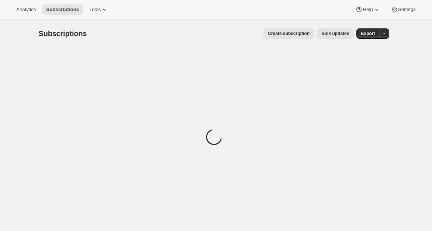 This screenshot has width=432, height=231. I want to click on span: Create subscription, so click(288, 34).